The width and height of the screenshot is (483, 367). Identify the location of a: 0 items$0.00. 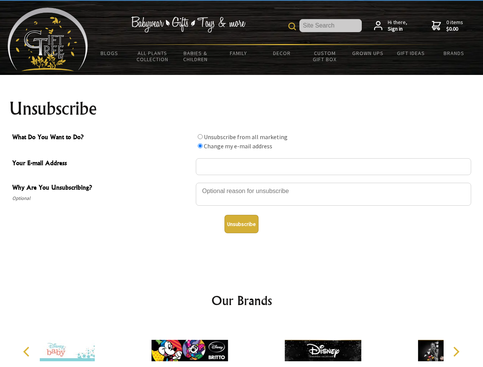
(448, 26).